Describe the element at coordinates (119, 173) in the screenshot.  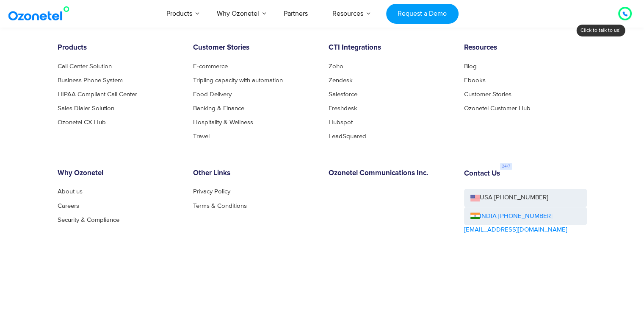
I see `h6: Why Ozonetel` at that location.